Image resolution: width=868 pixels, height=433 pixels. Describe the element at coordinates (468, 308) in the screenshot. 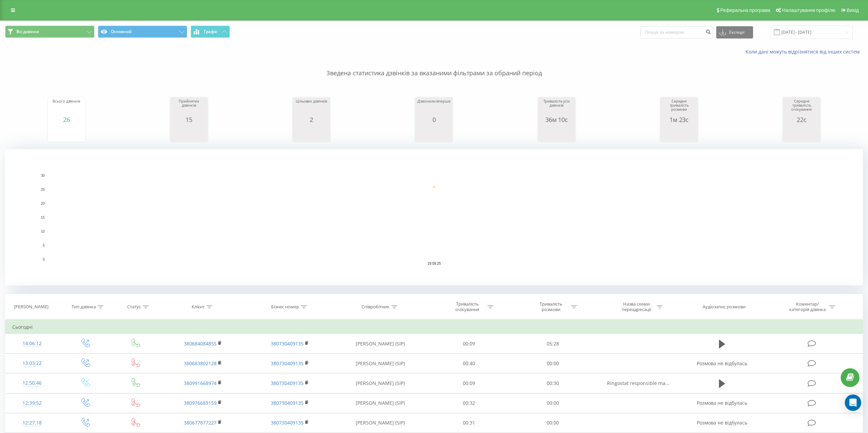

I see `div: Тривалість очікування` at that location.